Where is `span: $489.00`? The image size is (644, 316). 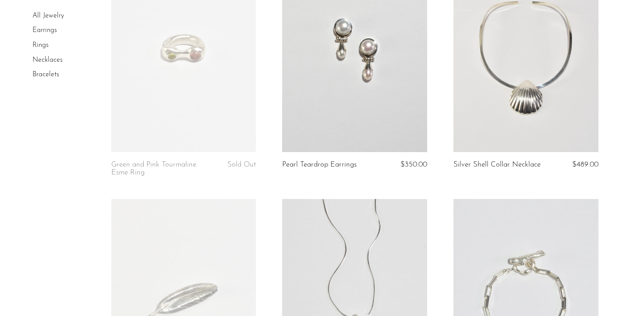
span: $489.00 is located at coordinates (586, 164).